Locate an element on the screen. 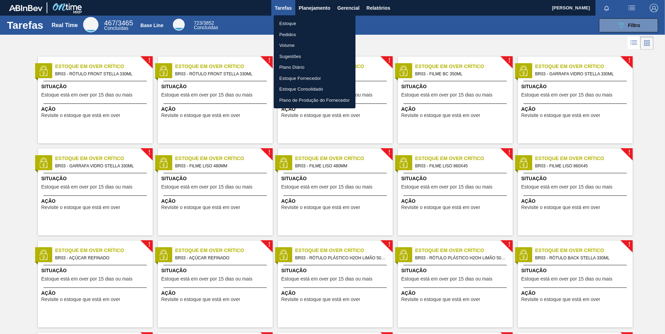 This screenshot has width=665, height=334. a: Estoque Consolidado is located at coordinates (314, 89).